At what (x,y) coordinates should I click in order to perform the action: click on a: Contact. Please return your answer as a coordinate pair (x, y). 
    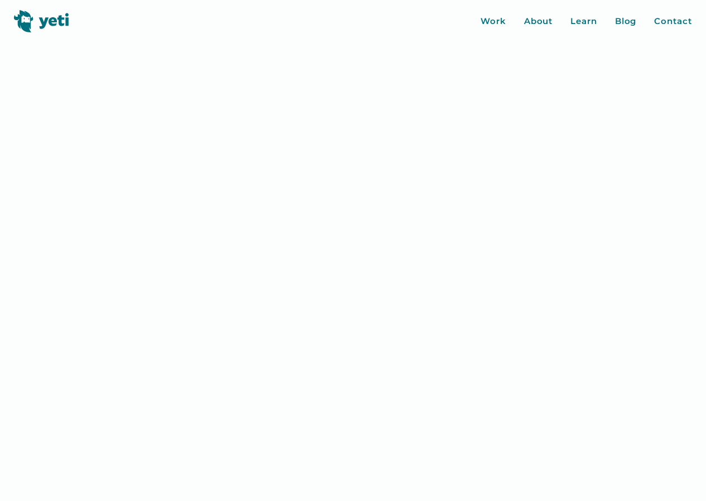
    Looking at the image, I should click on (672, 21).